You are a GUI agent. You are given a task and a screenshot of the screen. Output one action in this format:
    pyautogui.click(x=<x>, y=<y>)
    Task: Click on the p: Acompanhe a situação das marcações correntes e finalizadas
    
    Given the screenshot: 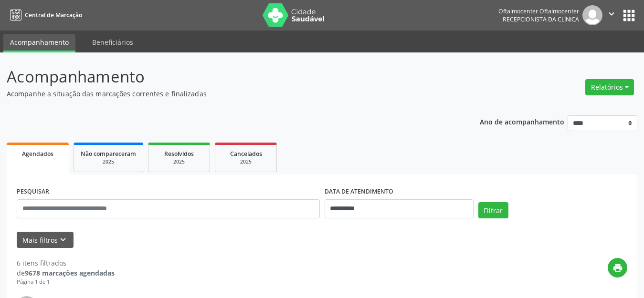 What is the action you would take?
    pyautogui.click(x=227, y=93)
    